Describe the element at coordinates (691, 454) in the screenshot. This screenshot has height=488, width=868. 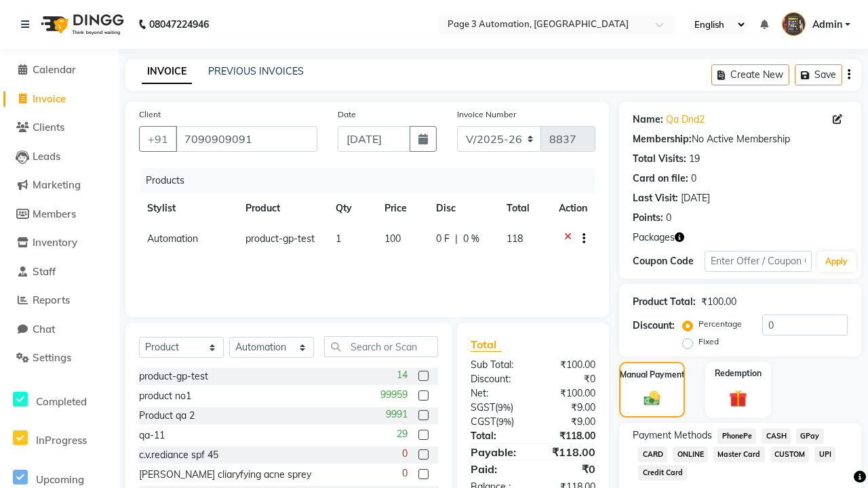
I see `span: ONLINE` at that location.